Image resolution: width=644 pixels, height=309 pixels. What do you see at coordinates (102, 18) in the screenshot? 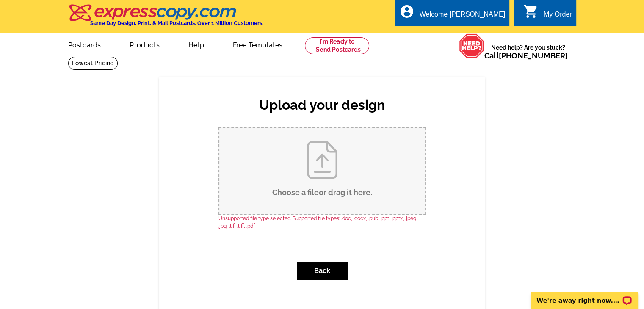
I see `button: Open LiveChat chat widget` at bounding box center [102, 18].